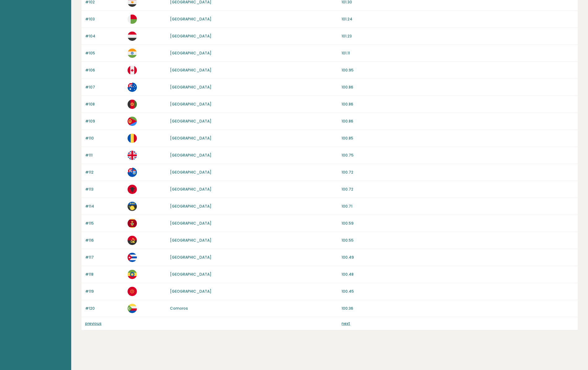 The image size is (588, 370). Describe the element at coordinates (104, 138) in the screenshot. I see `p: #110` at that location.